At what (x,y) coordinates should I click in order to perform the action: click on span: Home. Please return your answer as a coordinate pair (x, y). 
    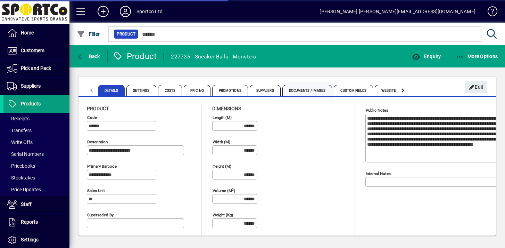
    Looking at the image, I should click on (27, 33).